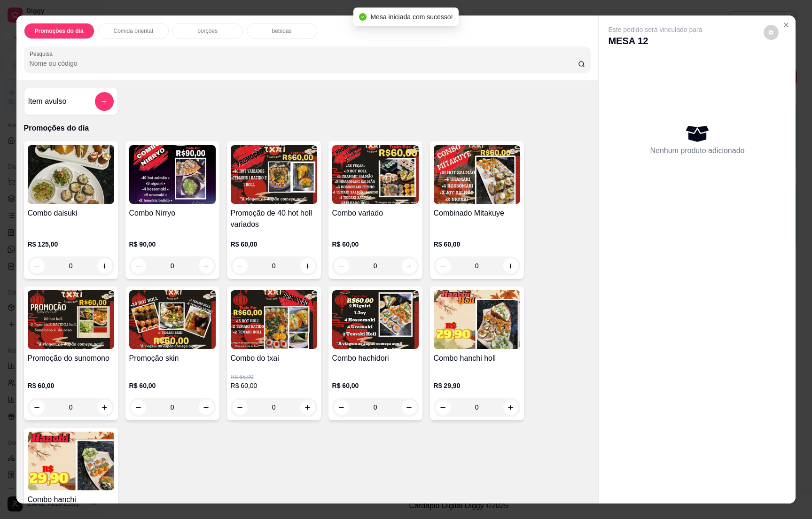 The image size is (812, 519). I want to click on span: Mesa iniciada com sucesso!, so click(411, 17).